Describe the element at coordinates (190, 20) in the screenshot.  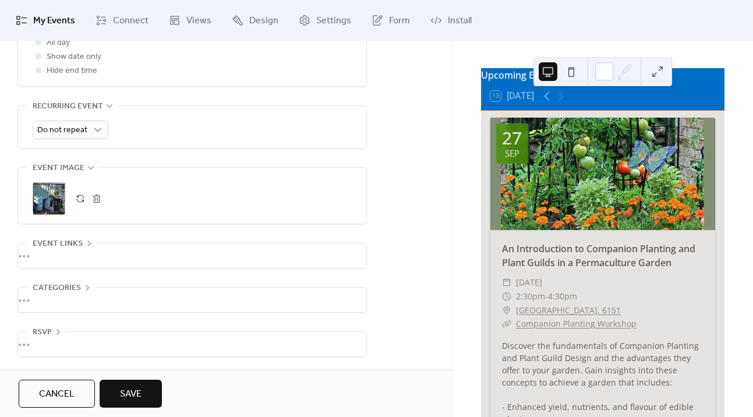
I see `a: Views` at that location.